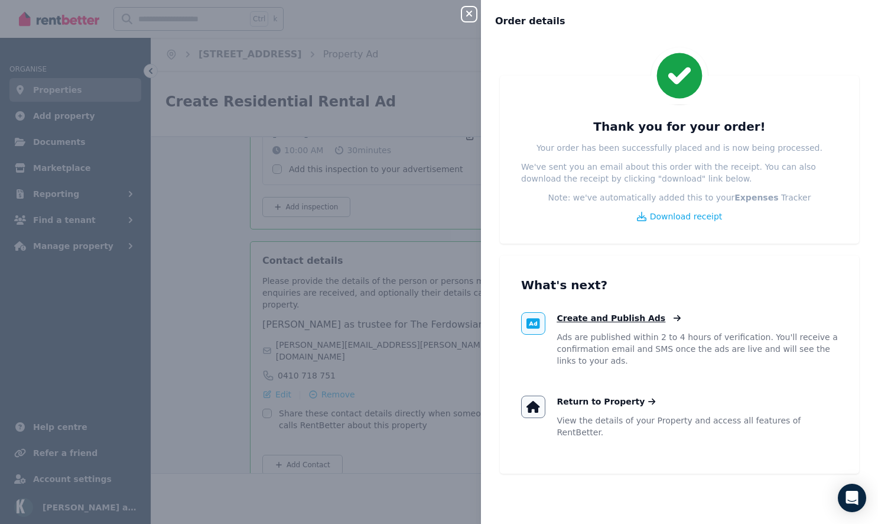 This screenshot has height=524, width=878. Describe the element at coordinates (606, 401) in the screenshot. I see `a: Return to Property` at that location.